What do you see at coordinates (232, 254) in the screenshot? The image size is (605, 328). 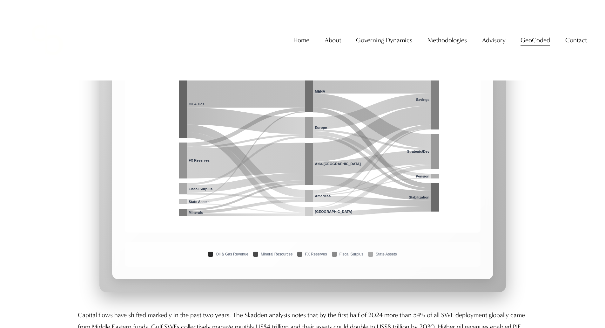 I see `span: Oil & Gas Revenue` at bounding box center [232, 254].